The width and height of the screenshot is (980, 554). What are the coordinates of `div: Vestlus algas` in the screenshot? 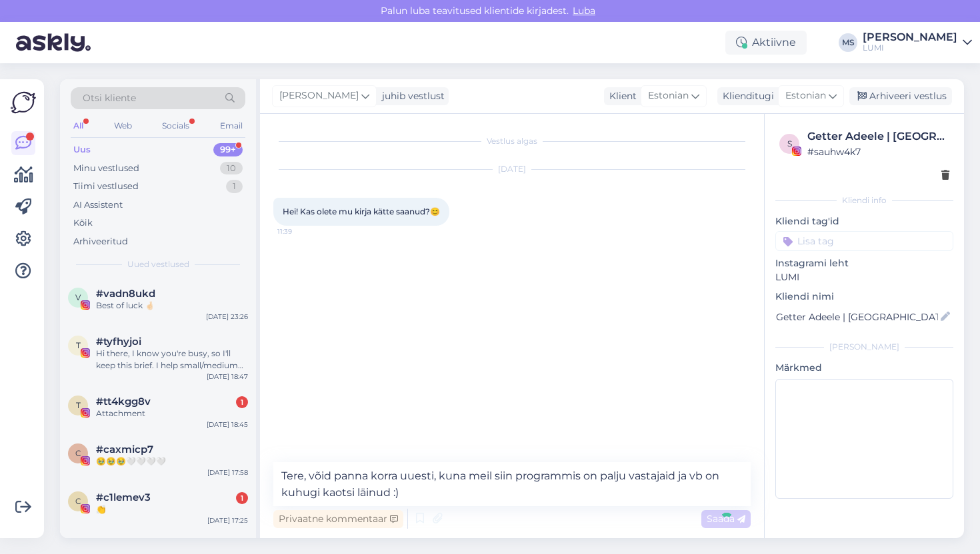 It's located at (512, 141).